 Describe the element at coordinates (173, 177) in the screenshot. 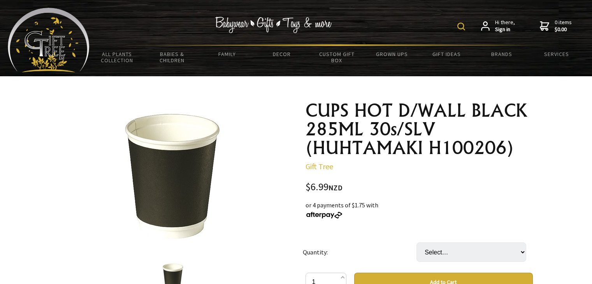

I see `img: CUPS HOT D/WALL BLACK 285ML 30s/SLV (HUHTAMAKI H100206)` at that location.